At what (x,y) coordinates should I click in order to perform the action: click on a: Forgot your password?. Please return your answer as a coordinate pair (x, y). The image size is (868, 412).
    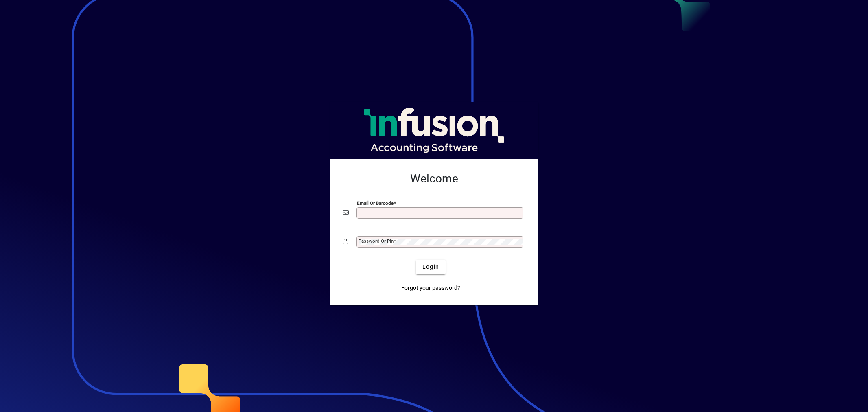
    Looking at the image, I should click on (431, 288).